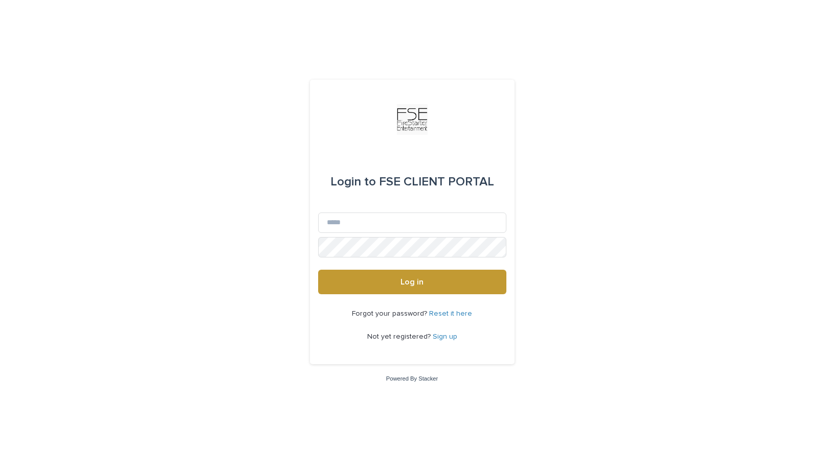 This screenshot has height=473, width=824. I want to click on span: Not yet registered?, so click(400, 337).